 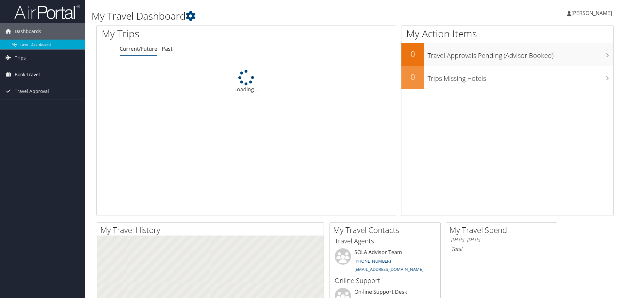 What do you see at coordinates (507, 34) in the screenshot?
I see `h1: My Action Items` at bounding box center [507, 34].